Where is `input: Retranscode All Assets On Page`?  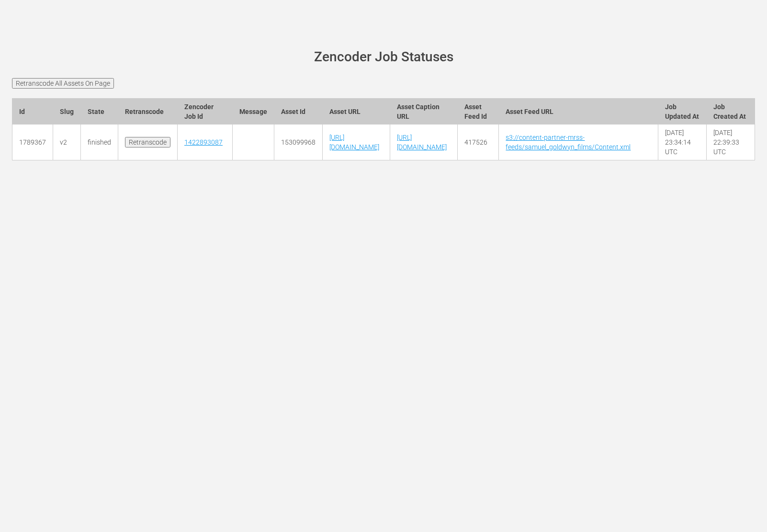 input: Retranscode All Assets On Page is located at coordinates (63, 83).